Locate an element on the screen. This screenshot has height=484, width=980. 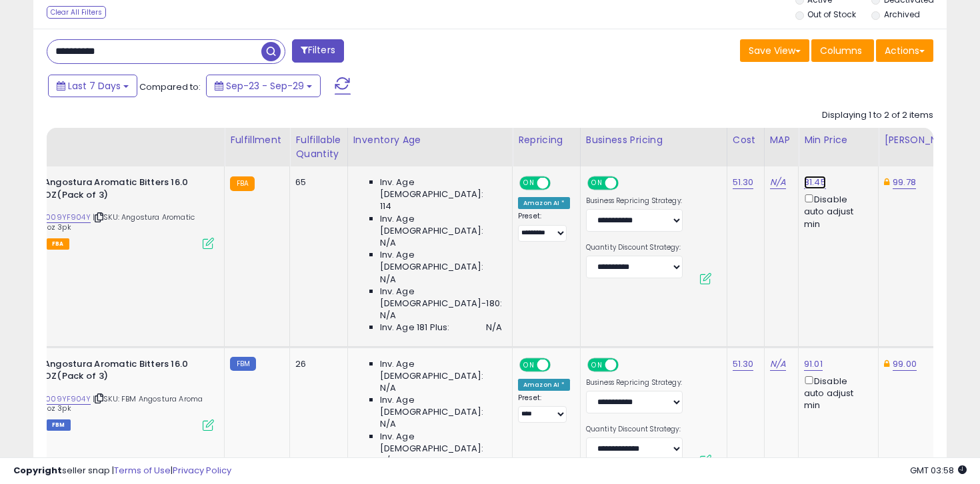
button: Save View is located at coordinates (775, 51).